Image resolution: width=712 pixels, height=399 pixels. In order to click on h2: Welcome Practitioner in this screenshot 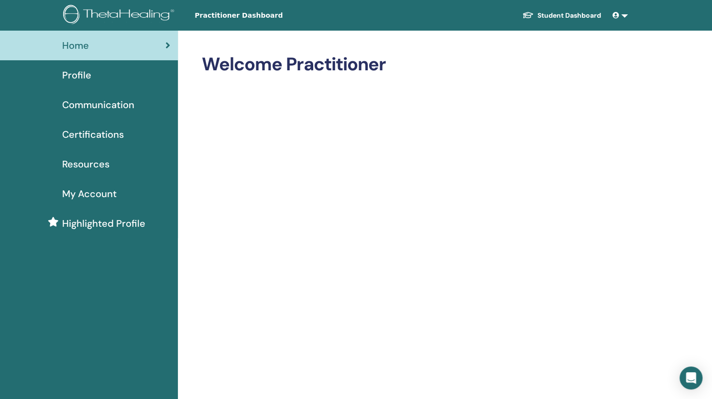, I will do `click(414, 65)`.